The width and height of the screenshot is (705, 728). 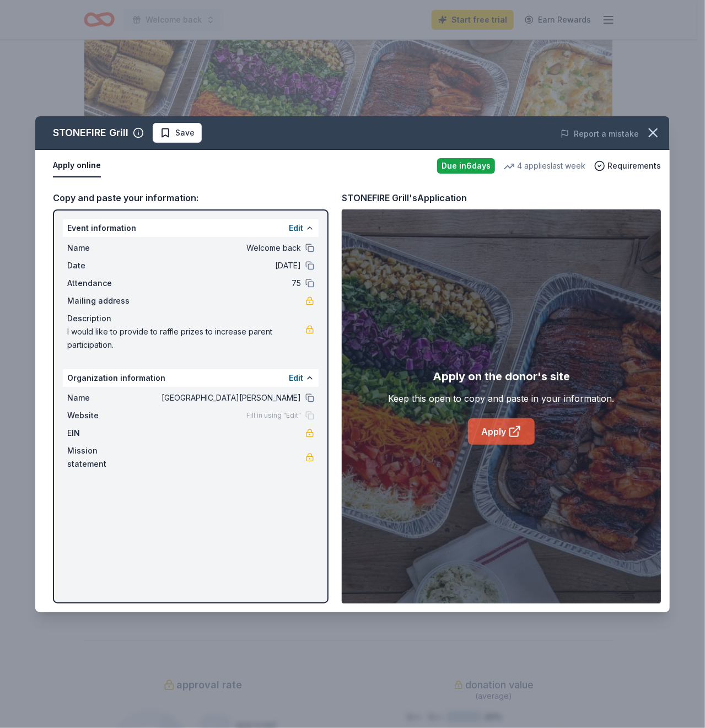 I want to click on span: 75, so click(x=221, y=283).